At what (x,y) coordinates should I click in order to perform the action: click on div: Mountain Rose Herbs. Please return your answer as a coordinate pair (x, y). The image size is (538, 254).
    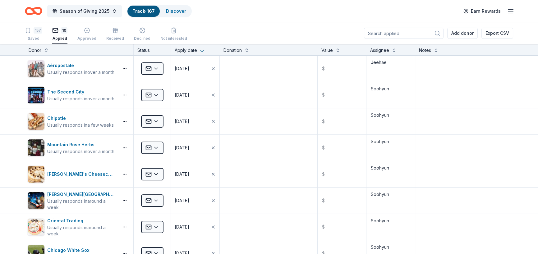
    Looking at the image, I should click on (81, 145).